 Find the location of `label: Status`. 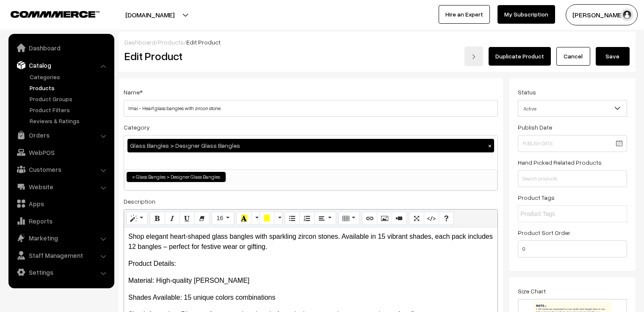

label: Status is located at coordinates (527, 92).